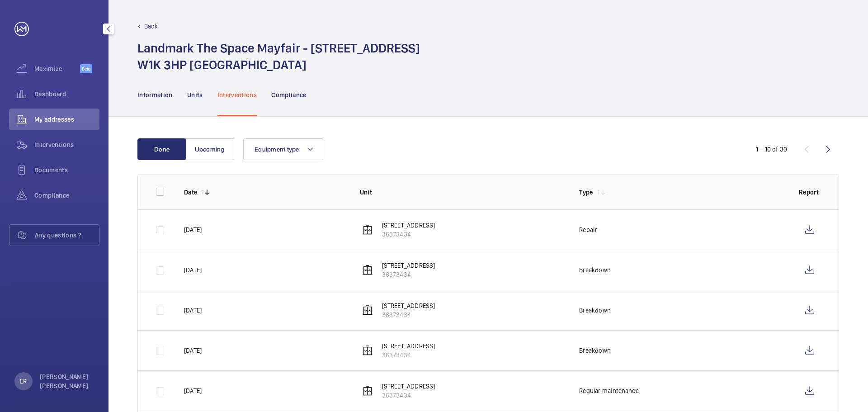  What do you see at coordinates (771, 149) in the screenshot?
I see `div: 1 – 10 of 30` at bounding box center [771, 149].